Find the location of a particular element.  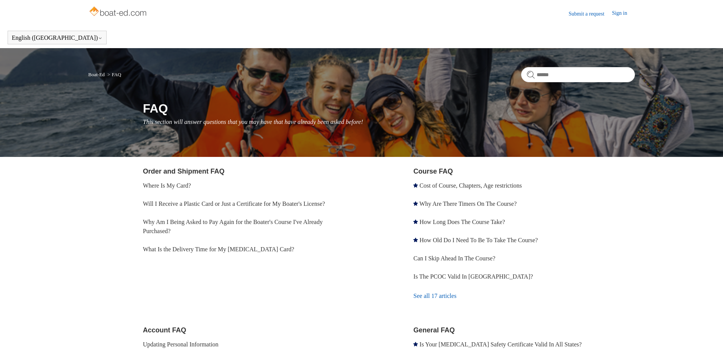

a: How Old Do I Need To Be To Take The Course? is located at coordinates (478, 240).